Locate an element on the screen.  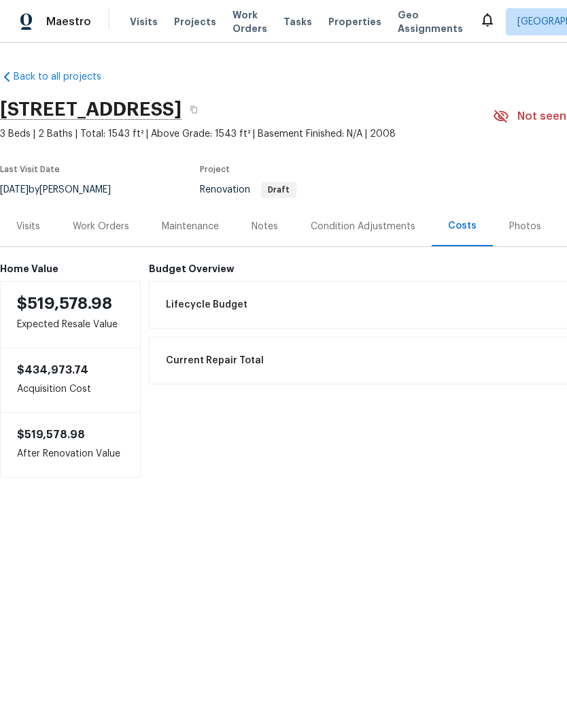
span: Work Orders is located at coordinates (250, 22).